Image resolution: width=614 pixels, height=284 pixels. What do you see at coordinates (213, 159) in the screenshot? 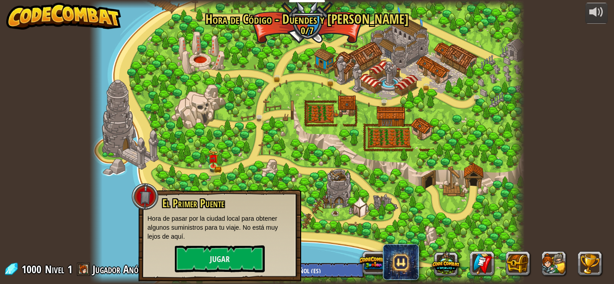
I see `img: portrait.png` at bounding box center [213, 159].